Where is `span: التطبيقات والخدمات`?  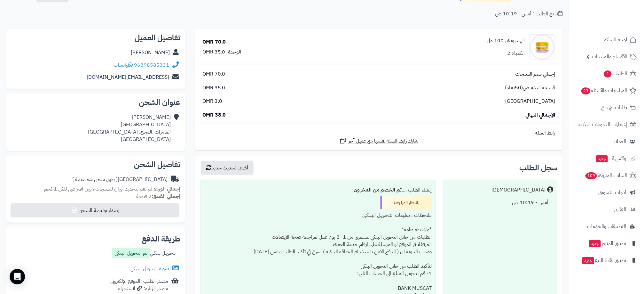 span: التطبيقات والخدمات is located at coordinates (607, 226).